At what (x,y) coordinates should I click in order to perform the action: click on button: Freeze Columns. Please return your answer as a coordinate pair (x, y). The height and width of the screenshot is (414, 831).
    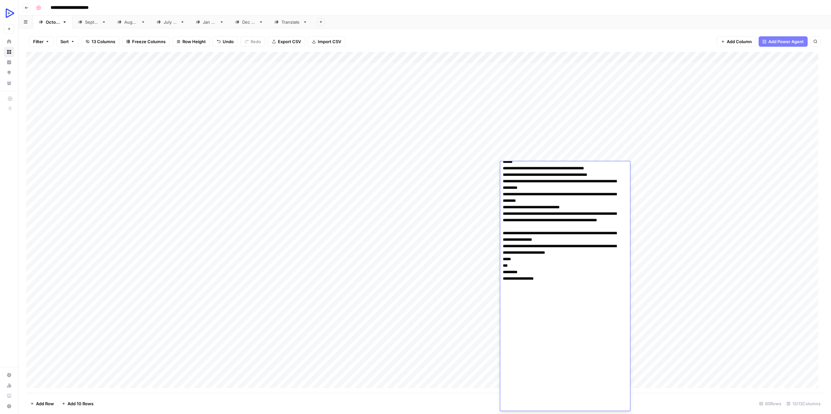
    Looking at the image, I should click on (146, 42).